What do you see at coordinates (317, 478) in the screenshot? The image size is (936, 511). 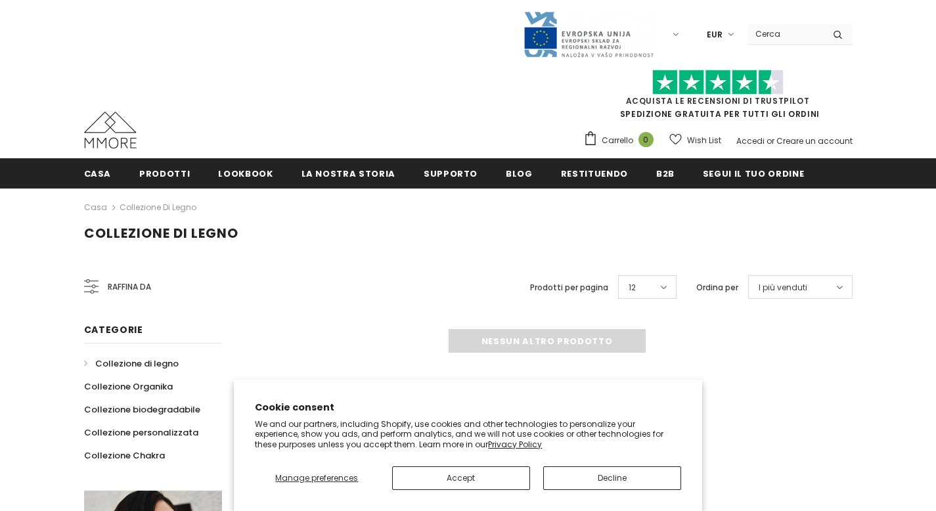 I see `button: Manage preferences` at bounding box center [317, 478].